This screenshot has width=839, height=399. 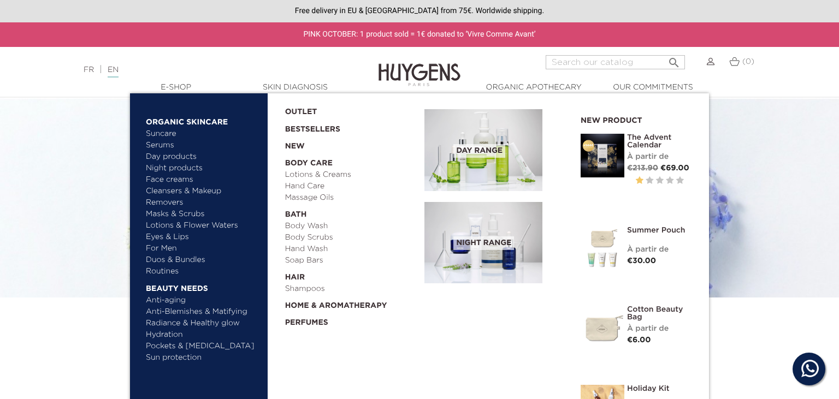 What do you see at coordinates (346, 109) in the screenshot?
I see `a: OUTLET` at bounding box center [346, 109].